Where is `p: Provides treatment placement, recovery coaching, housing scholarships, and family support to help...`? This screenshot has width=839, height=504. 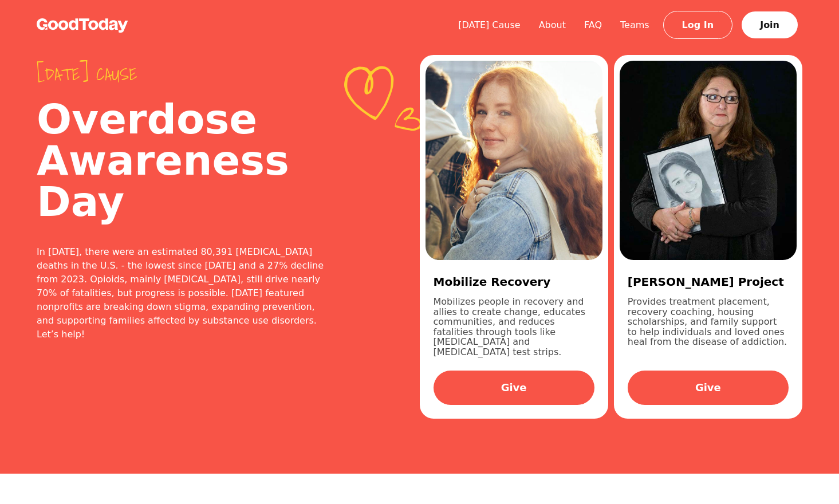 p: Provides treatment placement, recovery coaching, housing scholarships, and family support to help... is located at coordinates (708, 327).